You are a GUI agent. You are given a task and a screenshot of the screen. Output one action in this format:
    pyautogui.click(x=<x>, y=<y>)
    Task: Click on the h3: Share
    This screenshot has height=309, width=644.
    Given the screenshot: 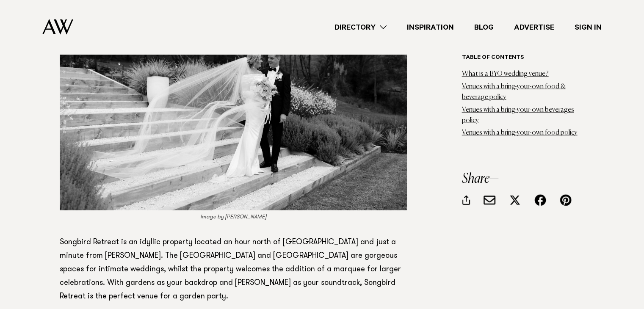 What is the action you would take?
    pyautogui.click(x=524, y=179)
    